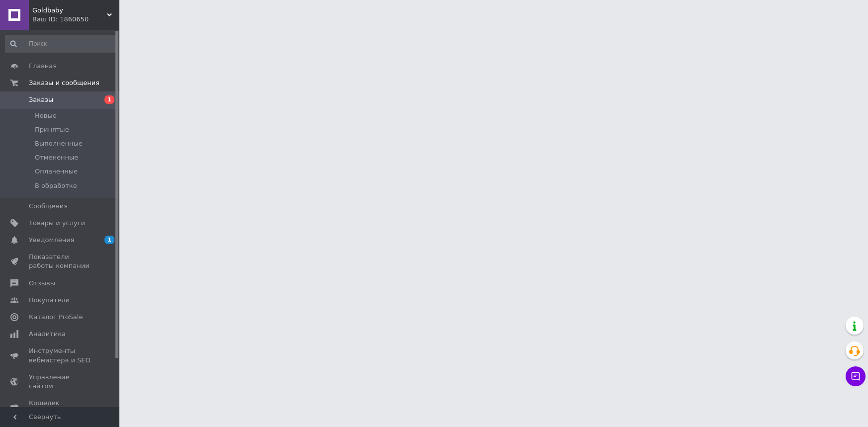  I want to click on span: Уведомления, so click(51, 240).